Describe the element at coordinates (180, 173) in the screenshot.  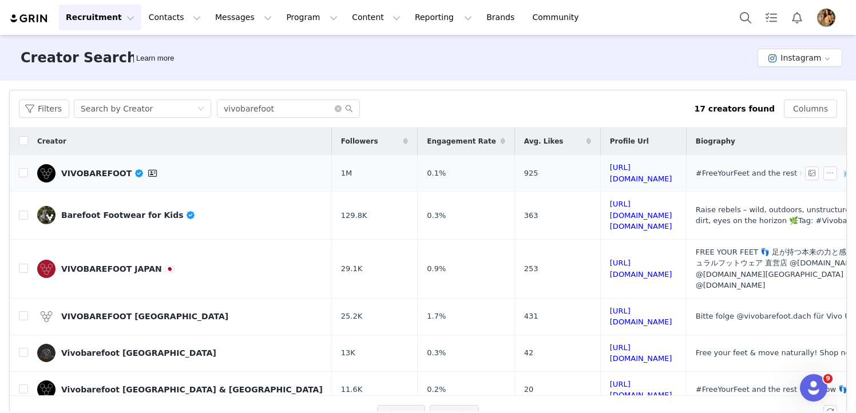
I see `a: VIVOBAREFOOT` at that location.